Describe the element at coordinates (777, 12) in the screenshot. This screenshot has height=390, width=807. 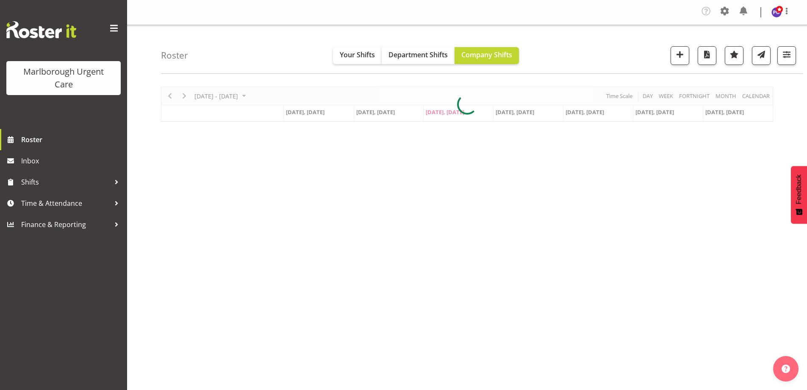
I see `img: payroll-officer11877.jpg` at that location.